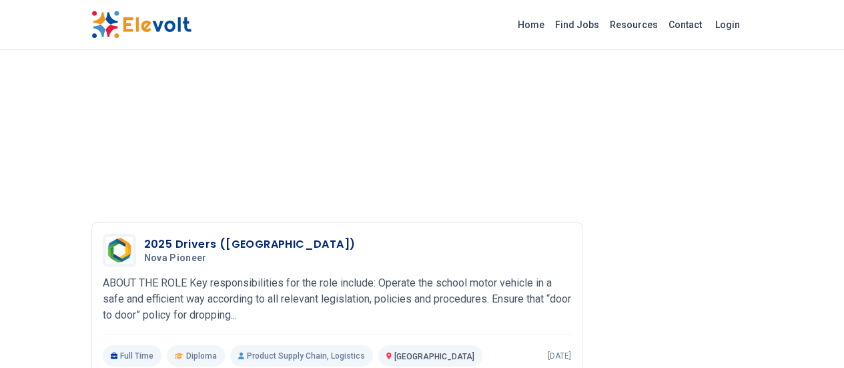 The width and height of the screenshot is (844, 368). I want to click on img: Nova Pioneer, so click(119, 250).